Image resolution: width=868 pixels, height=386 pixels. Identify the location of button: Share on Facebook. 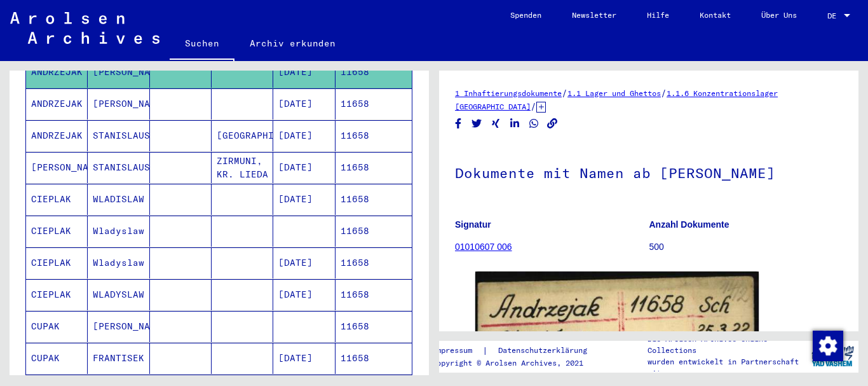
(459, 123).